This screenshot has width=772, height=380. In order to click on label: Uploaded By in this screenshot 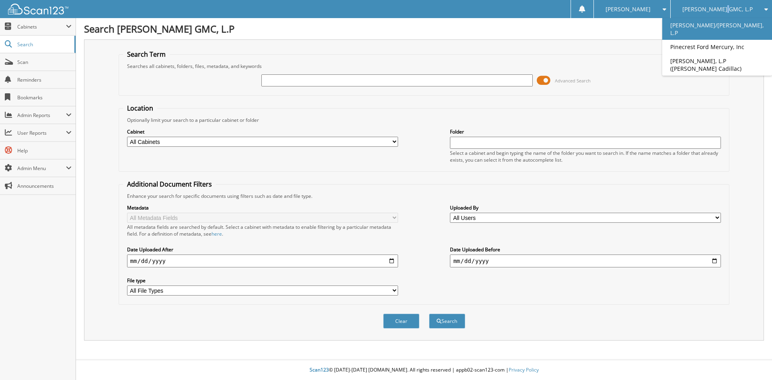, I will do `click(585, 207)`.